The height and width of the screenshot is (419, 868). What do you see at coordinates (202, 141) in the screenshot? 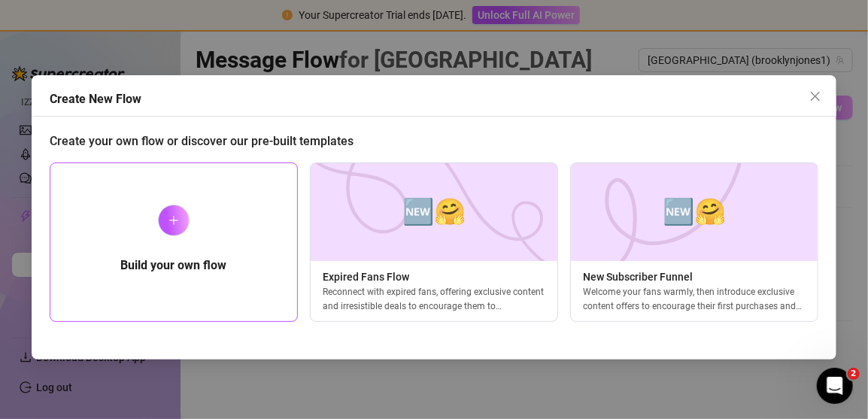
I see `span: Create your own flow or discover our pre-built templates` at bounding box center [202, 141].